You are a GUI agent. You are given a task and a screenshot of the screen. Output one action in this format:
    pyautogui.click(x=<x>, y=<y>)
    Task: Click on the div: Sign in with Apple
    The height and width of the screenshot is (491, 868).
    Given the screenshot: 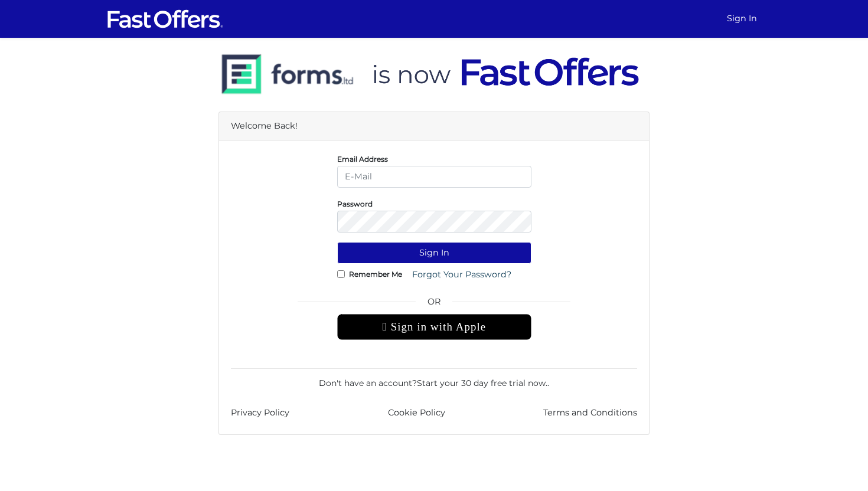 What is the action you would take?
    pyautogui.click(x=434, y=327)
    